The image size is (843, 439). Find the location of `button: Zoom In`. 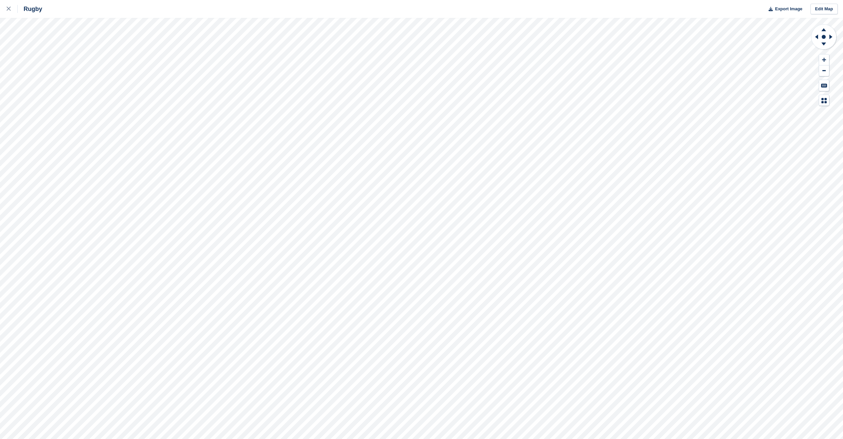

button: Zoom In is located at coordinates (824, 60).